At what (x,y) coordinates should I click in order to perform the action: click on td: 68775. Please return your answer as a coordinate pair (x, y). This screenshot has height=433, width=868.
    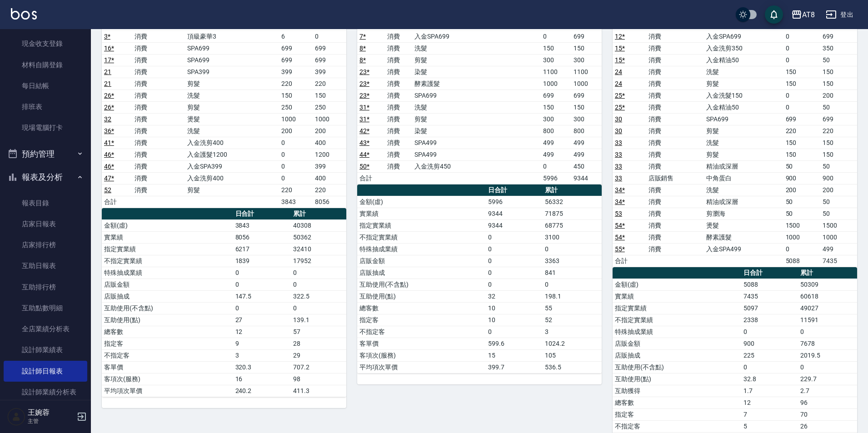
    Looking at the image, I should click on (572, 225).